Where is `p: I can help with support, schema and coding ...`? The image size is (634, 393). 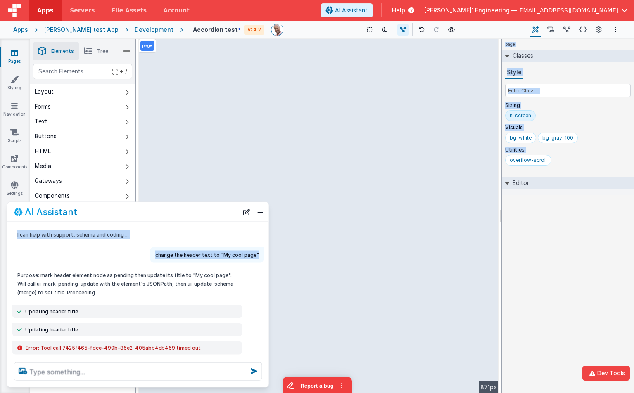
p: I can help with support, schema and coding ... is located at coordinates (127, 235).